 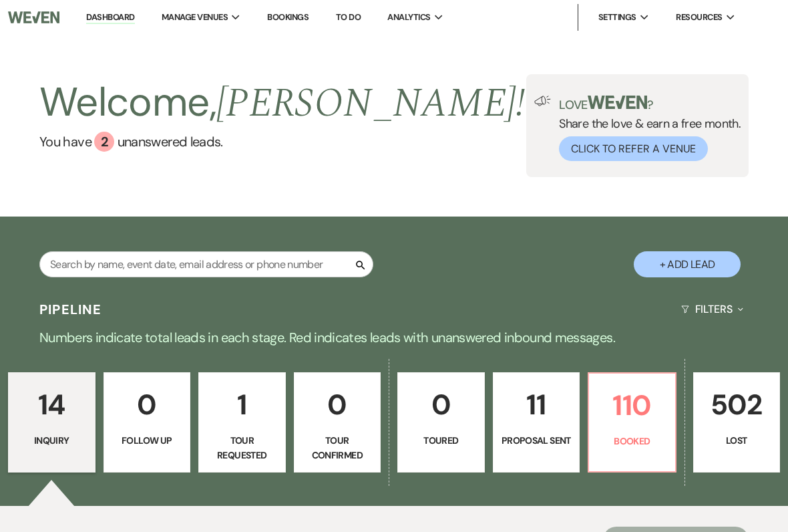 I want to click on p: 14, so click(x=51, y=404).